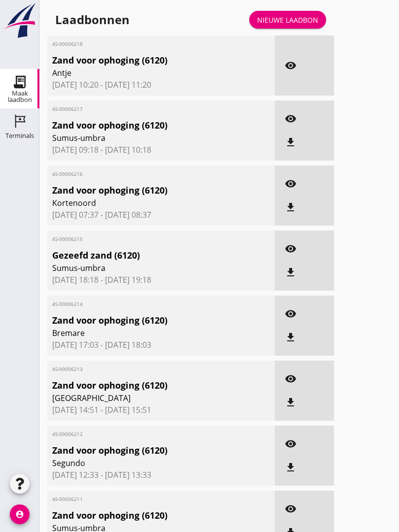  What do you see at coordinates (20, 136) in the screenshot?
I see `div: Terminals` at bounding box center [20, 136].